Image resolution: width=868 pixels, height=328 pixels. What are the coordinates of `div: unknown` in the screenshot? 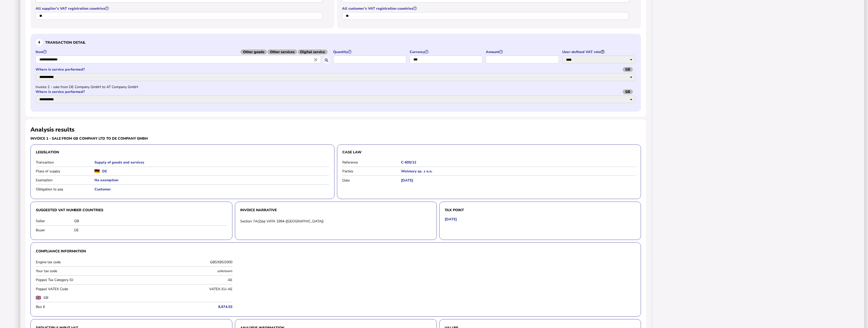 It's located at (184, 271).